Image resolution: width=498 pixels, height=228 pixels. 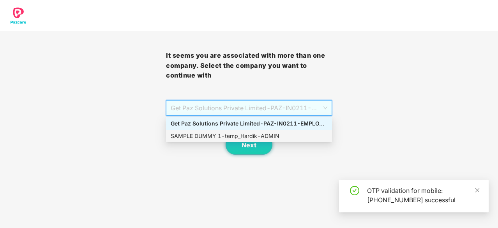 What do you see at coordinates (249, 136) in the screenshot?
I see `div: SAMPLE DUMMY 1 - temp_Hardik - ADMIN` at bounding box center [249, 136].